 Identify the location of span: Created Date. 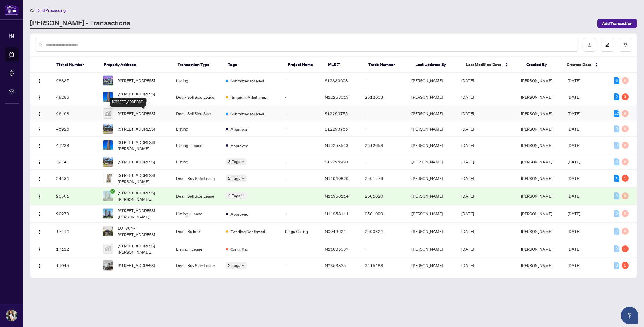
(579, 65).